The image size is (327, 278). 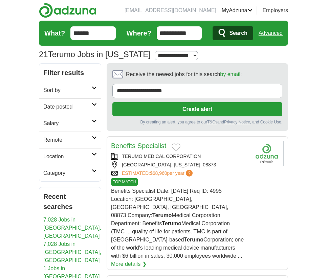 What do you see at coordinates (67, 173) in the screenshot?
I see `h2: Category` at bounding box center [67, 173].